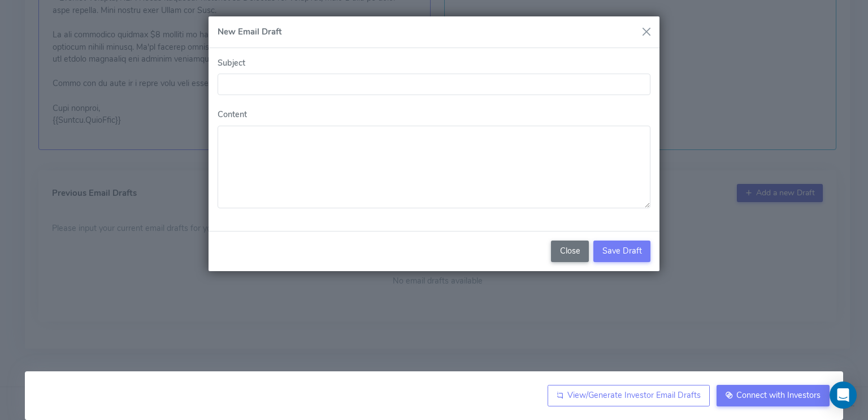 This screenshot has height=420, width=868. I want to click on a: Connect with Investors, so click(773, 396).